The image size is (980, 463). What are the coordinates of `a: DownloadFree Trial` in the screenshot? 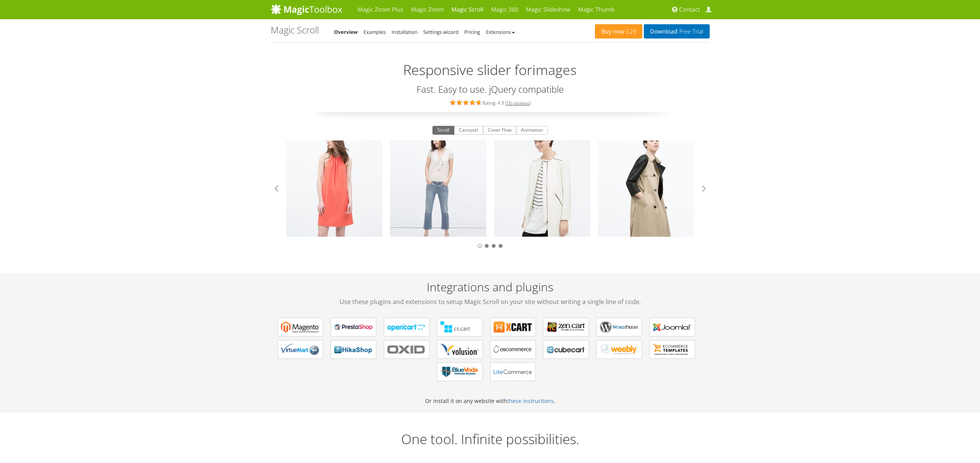 It's located at (677, 31).